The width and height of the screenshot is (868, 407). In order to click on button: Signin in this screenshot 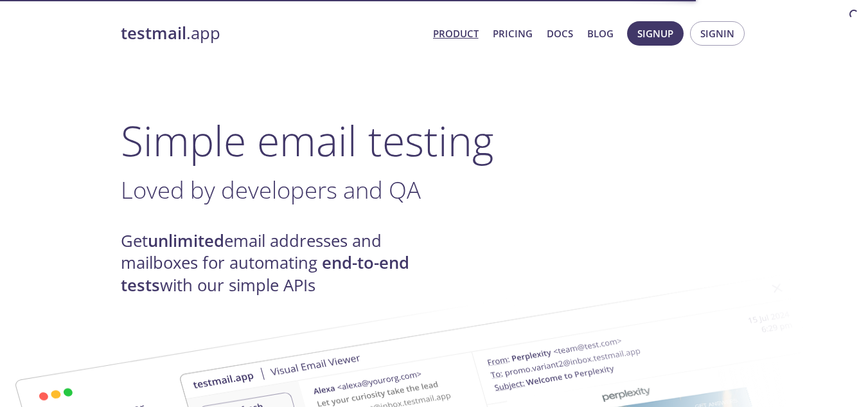, I will do `click(718, 33)`.